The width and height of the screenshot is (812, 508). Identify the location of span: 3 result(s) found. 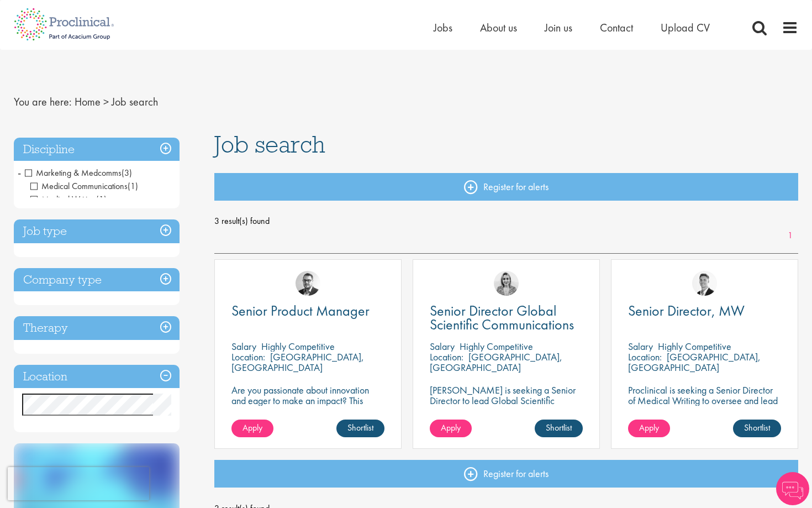
(507, 221).